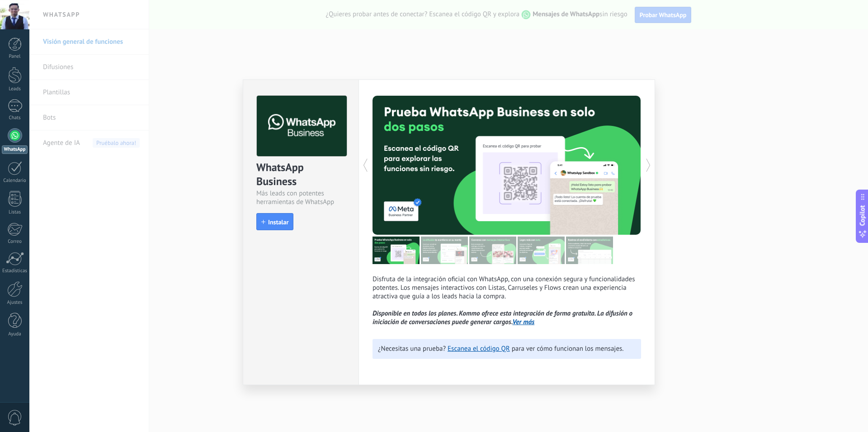 This screenshot has height=432, width=868. What do you see at coordinates (589, 250) in the screenshot?
I see `img: tour_image_cc377002d0016b7ebaeb4dbe65cb2175.png` at bounding box center [589, 250].